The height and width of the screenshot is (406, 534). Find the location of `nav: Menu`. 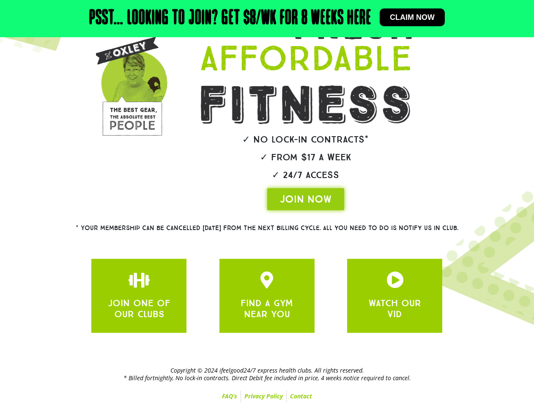

nav: Menu is located at coordinates (267, 396).